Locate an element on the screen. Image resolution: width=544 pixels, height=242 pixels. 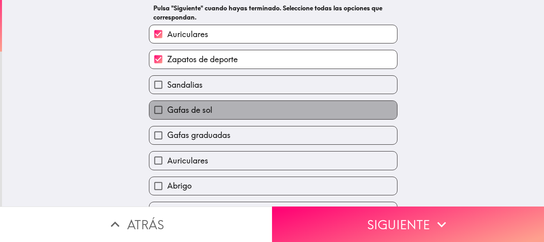
span: Abrigo is located at coordinates (179, 186).